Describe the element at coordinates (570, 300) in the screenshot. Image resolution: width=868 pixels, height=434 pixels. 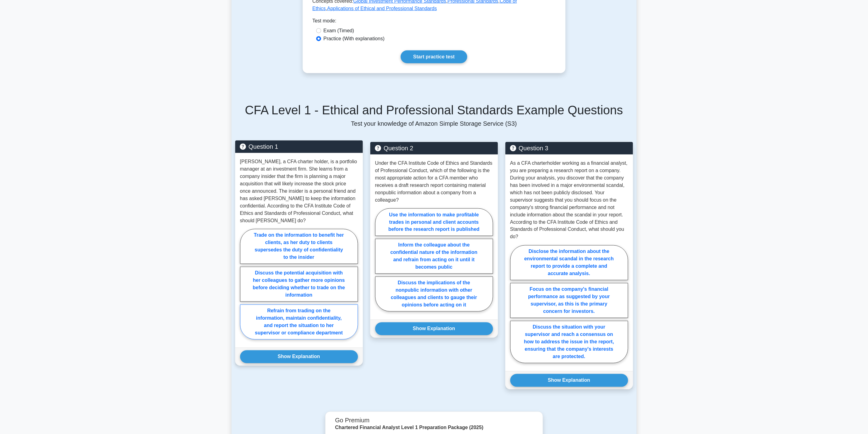
I see `label: Focus on the company's financial performance as suggested by your supervisor, as this is the prim...` at that location.